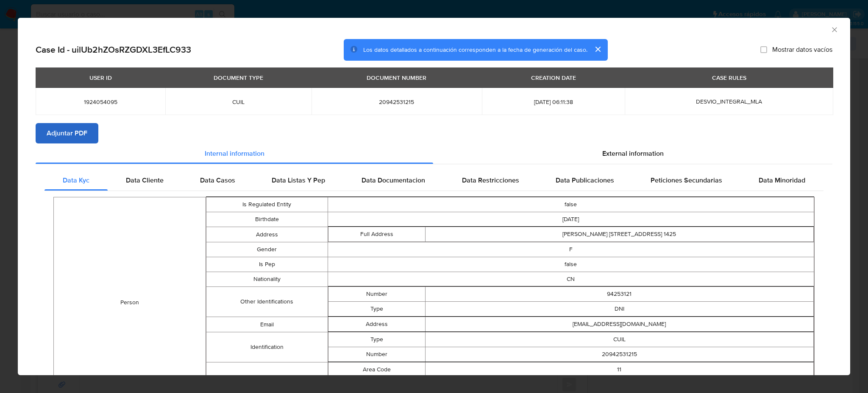 The image size is (868, 393). What do you see at coordinates (396, 78) in the screenshot?
I see `div: DOCUMENT NUMBER` at bounding box center [396, 78].